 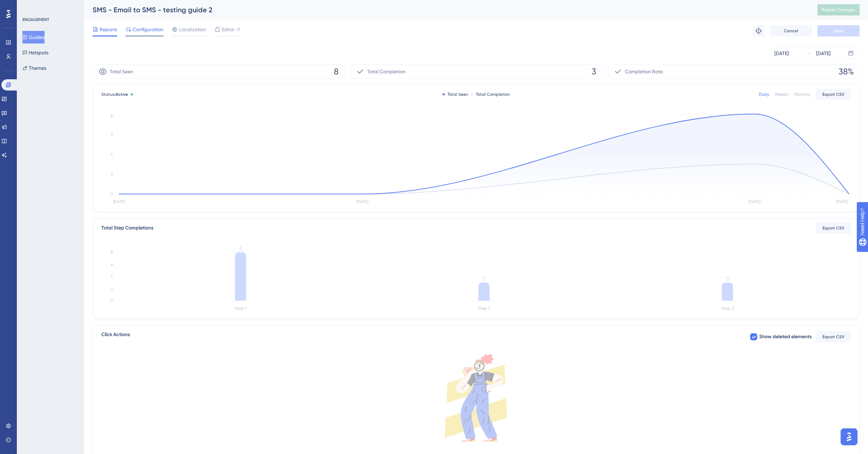 What do you see at coordinates (455, 94) in the screenshot?
I see `div: Total Seen` at bounding box center [455, 94].